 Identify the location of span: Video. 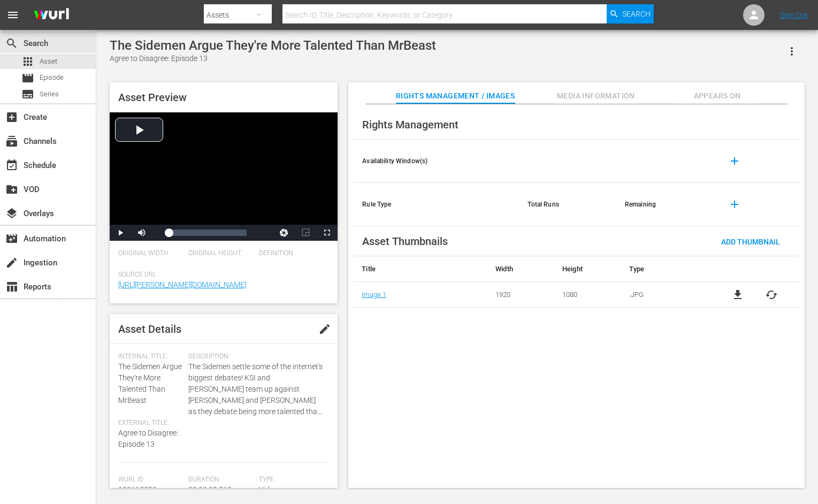
(268, 490).